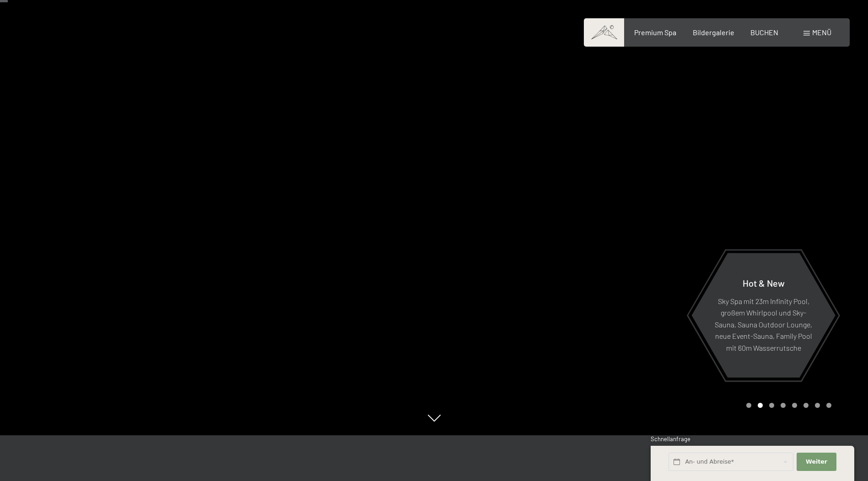  I want to click on div: Carousel Pagination, so click(786, 405).